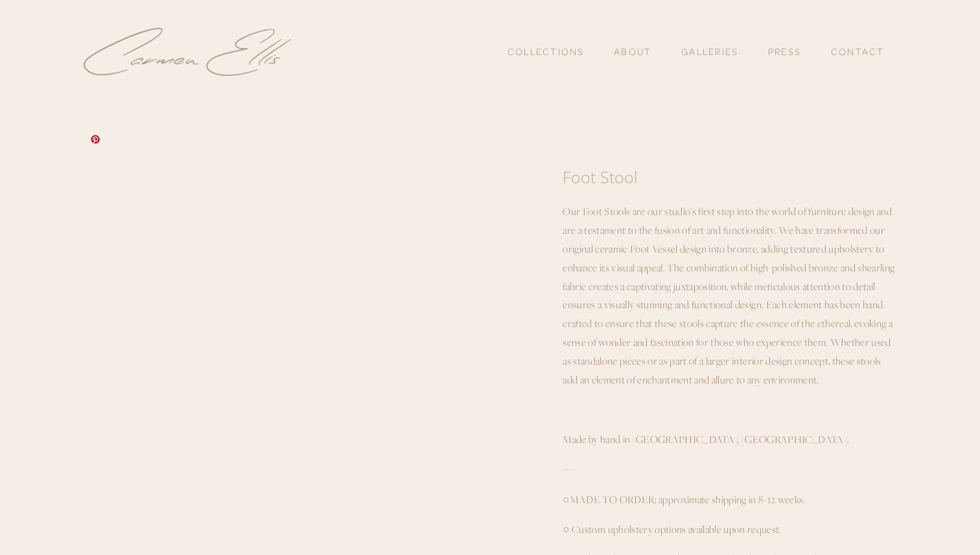  What do you see at coordinates (729, 176) in the screenshot?
I see `h1: Foot Stool` at bounding box center [729, 176].